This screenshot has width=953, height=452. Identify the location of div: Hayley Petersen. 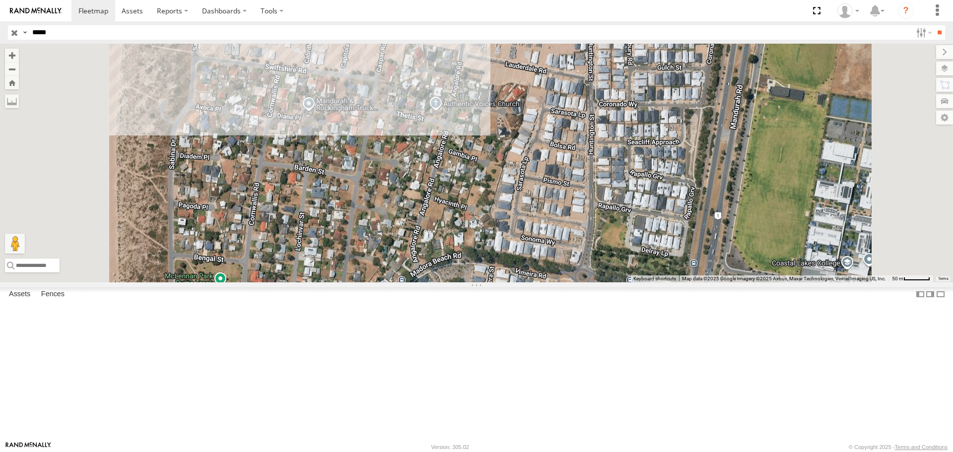
(848, 11).